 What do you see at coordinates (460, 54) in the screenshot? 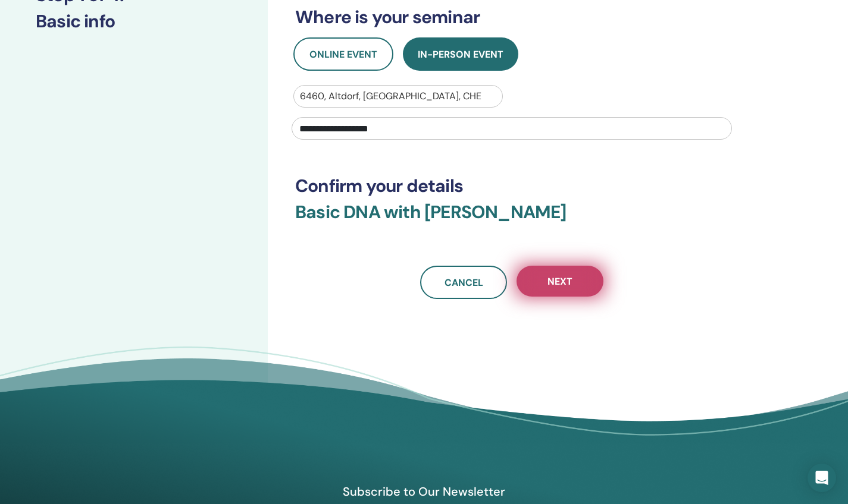
I see `span: In-Person Event` at bounding box center [460, 54].